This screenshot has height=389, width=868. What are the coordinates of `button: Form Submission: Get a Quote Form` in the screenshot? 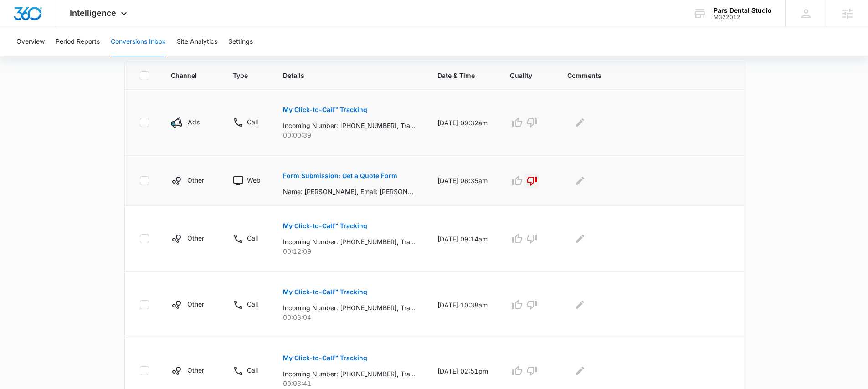 It's located at (340, 176).